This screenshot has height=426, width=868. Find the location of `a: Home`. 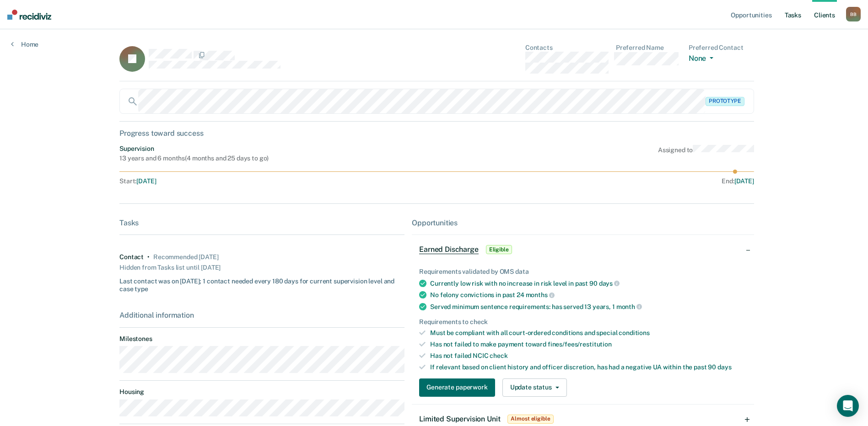

a: Home is located at coordinates (25, 45).